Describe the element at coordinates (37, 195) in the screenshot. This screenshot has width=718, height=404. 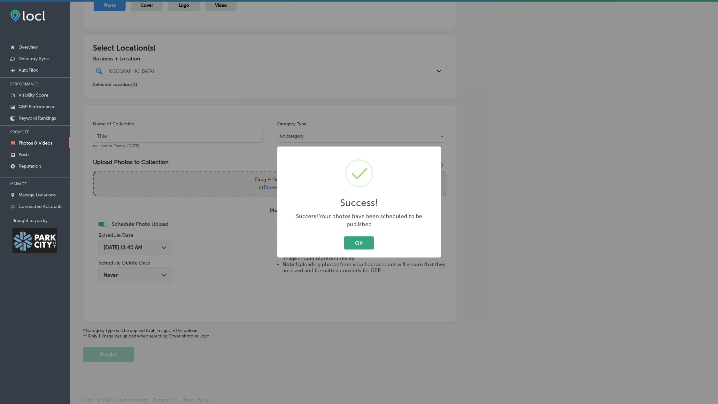
I see `p: Manage Locations` at that location.